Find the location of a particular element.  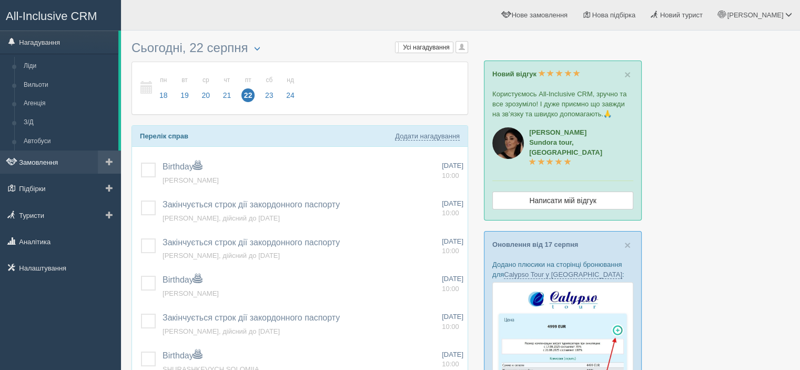

span: 18 is located at coordinates (164, 95).